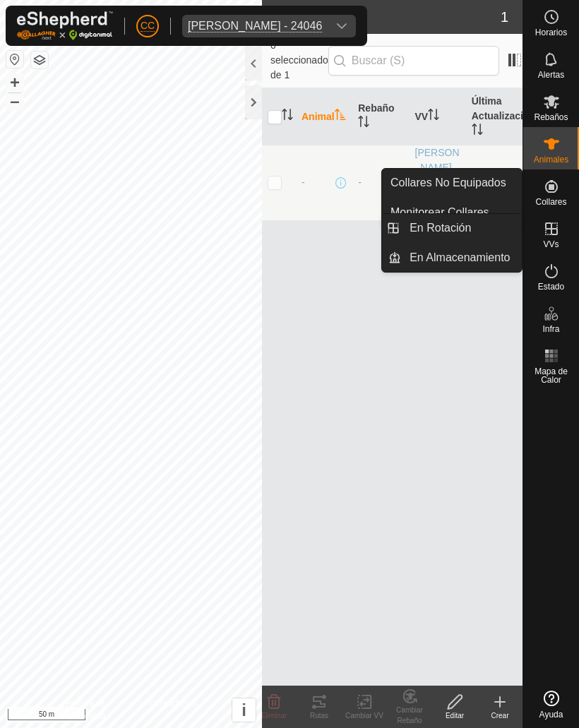  Describe the element at coordinates (461, 257) in the screenshot. I see `a: En Almacenamiento` at that location.